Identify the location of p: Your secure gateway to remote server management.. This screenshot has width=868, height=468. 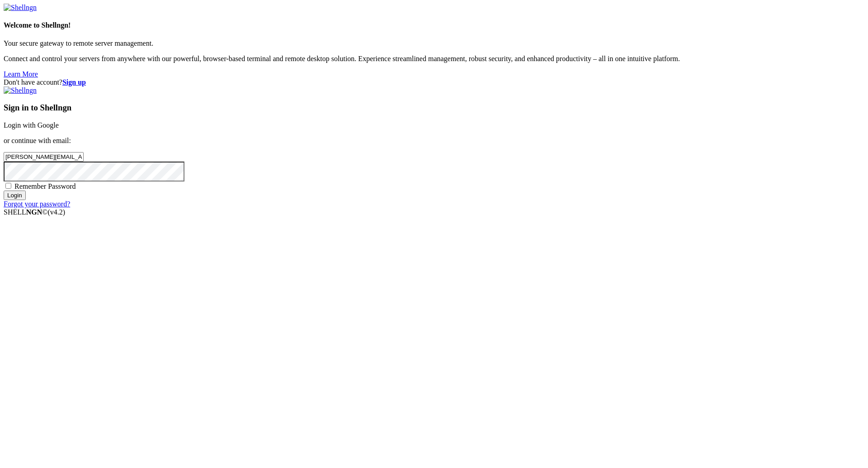
(434, 43).